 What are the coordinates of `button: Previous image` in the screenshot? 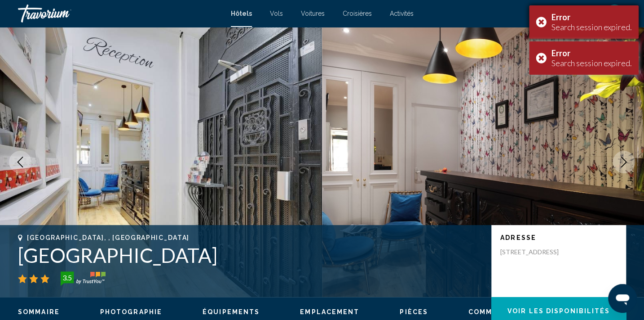 It's located at (20, 161).